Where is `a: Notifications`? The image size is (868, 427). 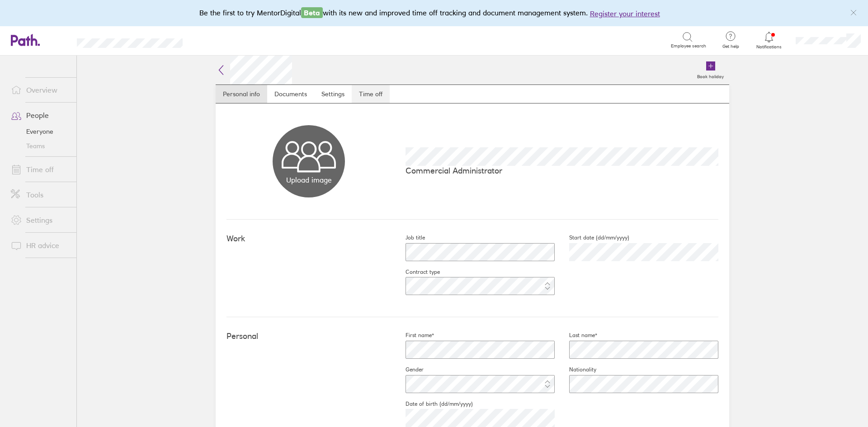
a: Notifications is located at coordinates (769, 40).